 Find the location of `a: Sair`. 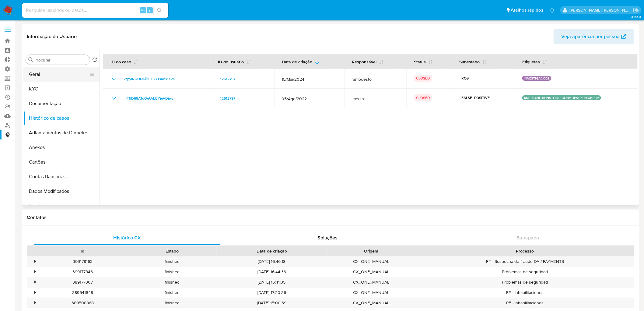

a: Sair is located at coordinates (636, 10).